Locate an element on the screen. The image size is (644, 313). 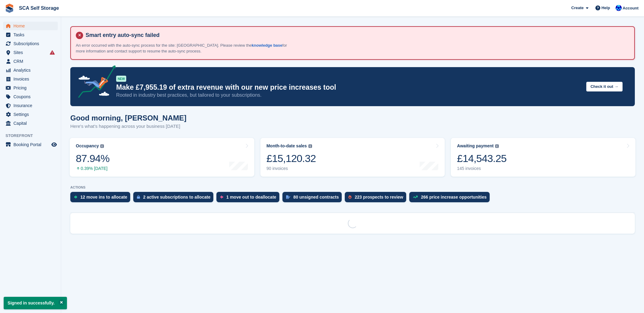
span: Storefront is located at coordinates (33, 136).